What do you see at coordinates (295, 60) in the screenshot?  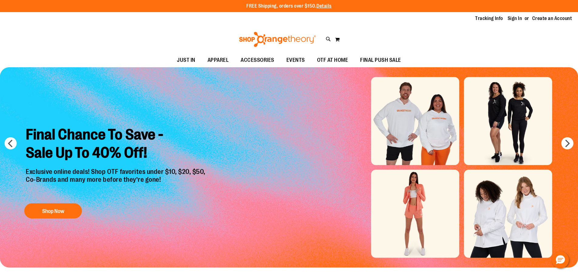 I see `span: EVENTS` at bounding box center [295, 60].